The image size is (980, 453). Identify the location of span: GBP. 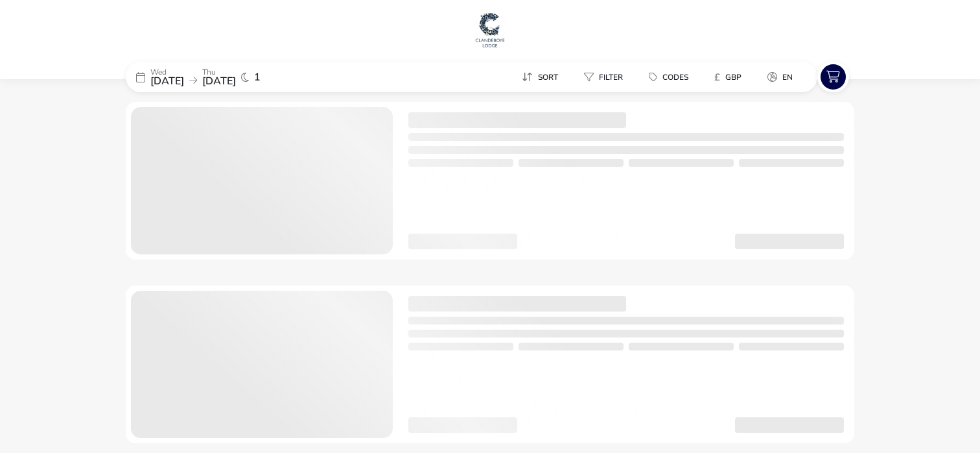
(733, 77).